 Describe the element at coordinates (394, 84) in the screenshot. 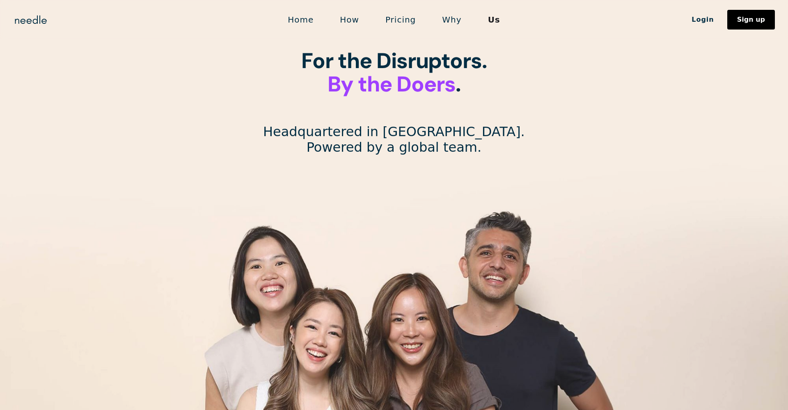

I see `h1: For the Disruptors. ‍ . ‍` at that location.